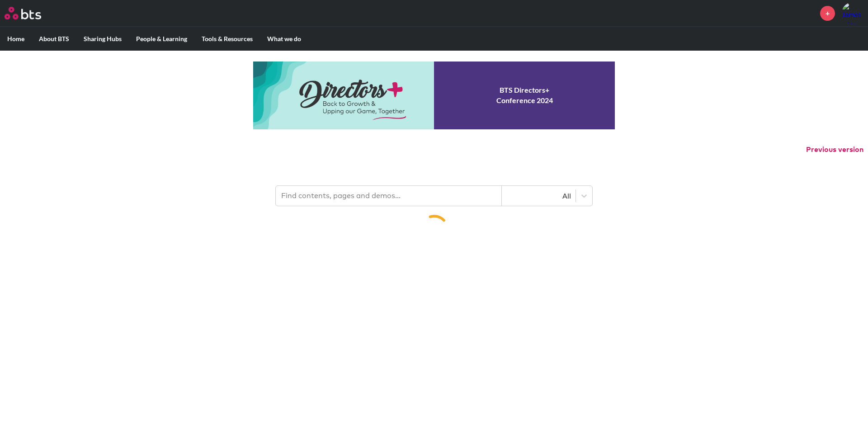 Image resolution: width=868 pixels, height=431 pixels. I want to click on img: James Woods, so click(852, 13).